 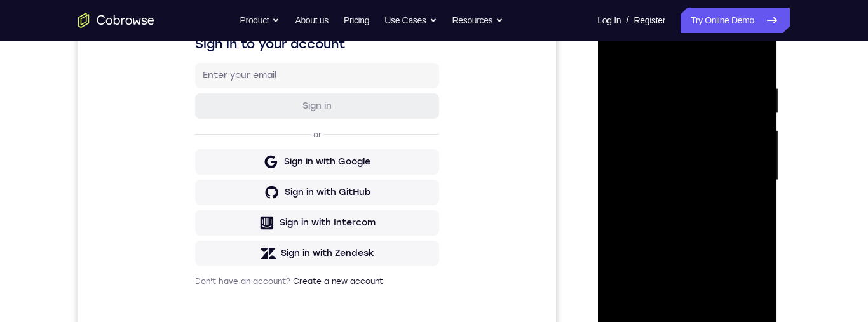 What do you see at coordinates (239, 214) in the screenshot?
I see `button: Sign in with Google` at bounding box center [239, 214].